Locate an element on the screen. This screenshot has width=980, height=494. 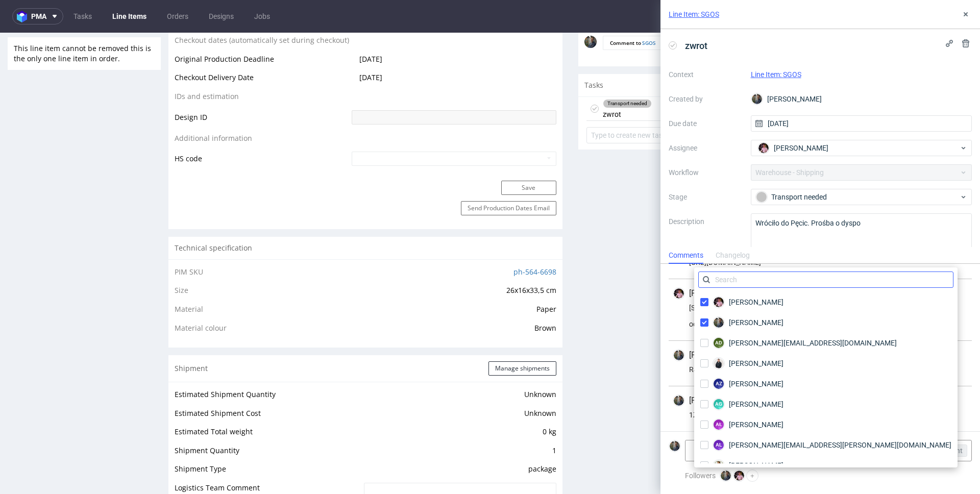
span: 26x16x33,5 cm is located at coordinates (531, 257).